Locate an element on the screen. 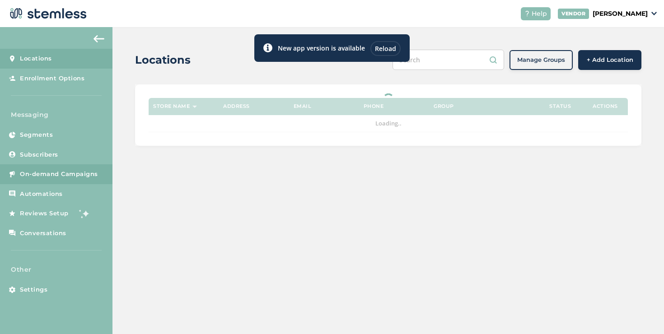  img: logo-dark-0685b13c.svg is located at coordinates (47, 14).